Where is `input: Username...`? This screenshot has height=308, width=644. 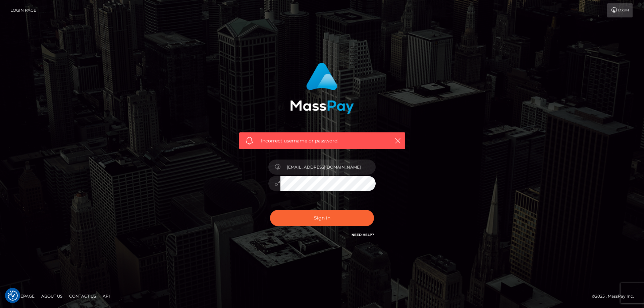 input: Username... is located at coordinates (328, 167).